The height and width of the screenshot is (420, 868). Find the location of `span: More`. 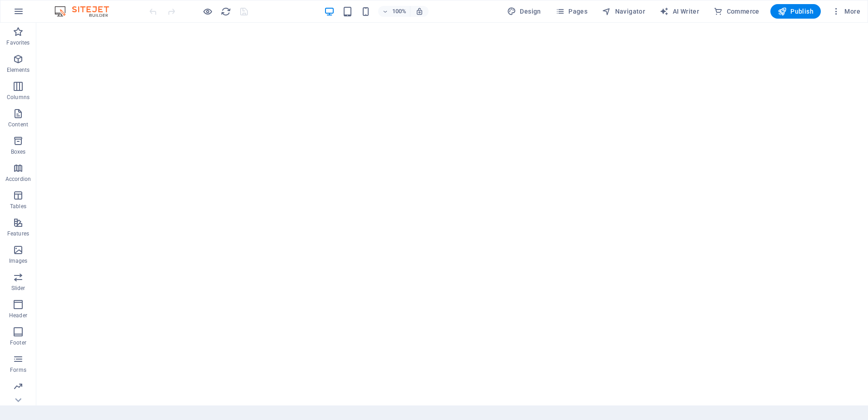

span: More is located at coordinates (846, 12).